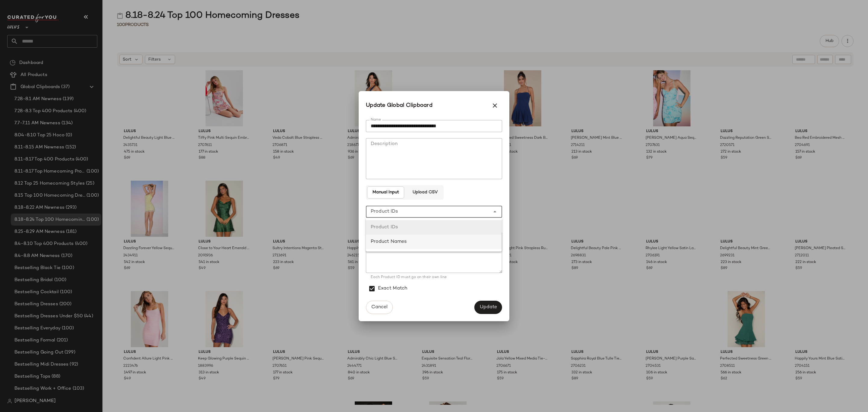  Describe the element at coordinates (399, 106) in the screenshot. I see `span: Update Global Clipboard` at that location.